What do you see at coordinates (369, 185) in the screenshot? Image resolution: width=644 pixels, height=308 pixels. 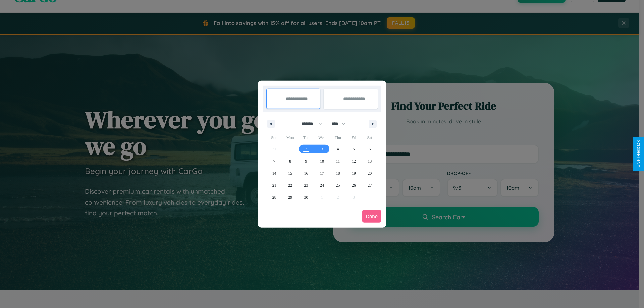 I see `button: 27` at bounding box center [369, 185].